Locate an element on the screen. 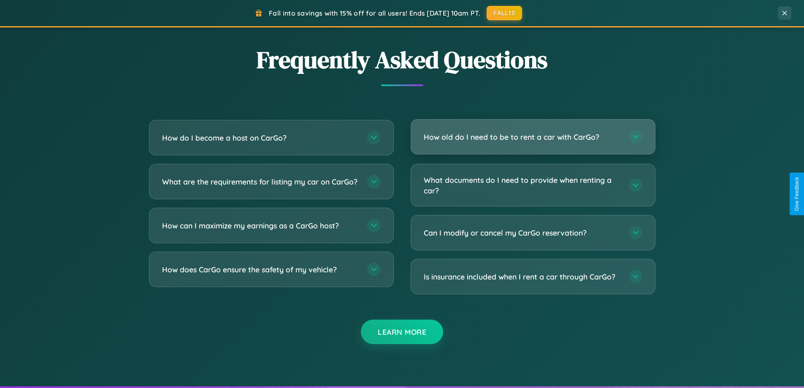 The width and height of the screenshot is (804, 388). button: FALL15 is located at coordinates (505, 13).